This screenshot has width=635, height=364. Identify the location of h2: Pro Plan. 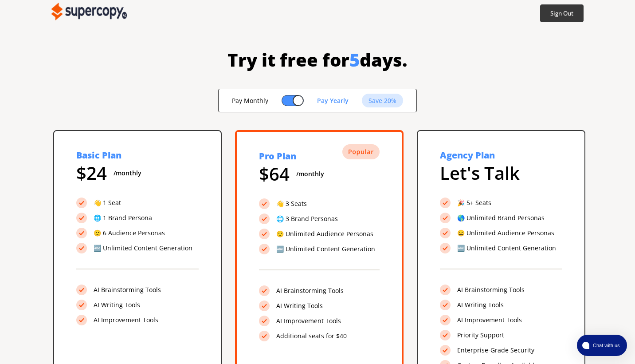
(277, 156).